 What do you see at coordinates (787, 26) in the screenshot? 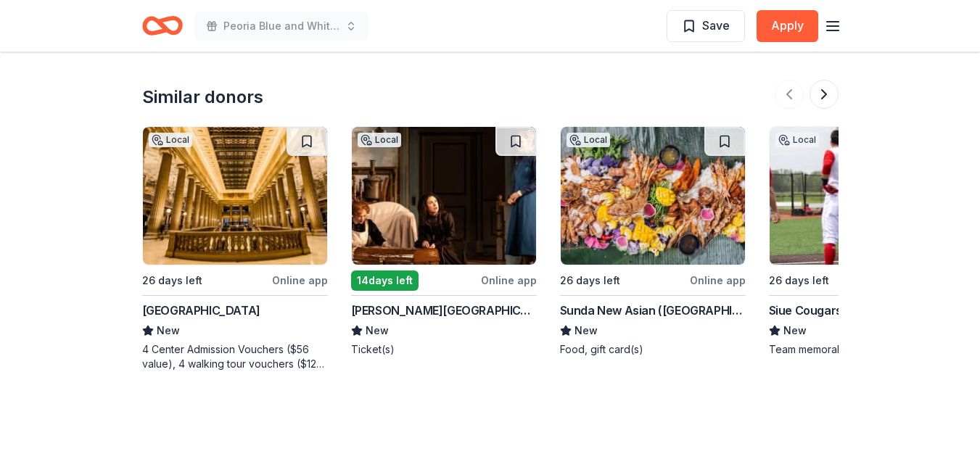
I see `button: Apply` at bounding box center [787, 26].